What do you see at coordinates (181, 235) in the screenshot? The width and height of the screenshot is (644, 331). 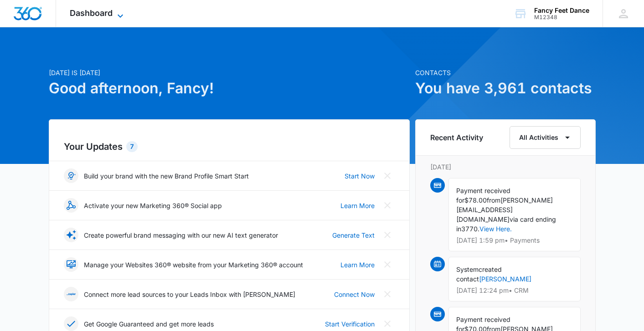 I see `p: Create powerful brand messaging with our new AI text generator` at bounding box center [181, 235].